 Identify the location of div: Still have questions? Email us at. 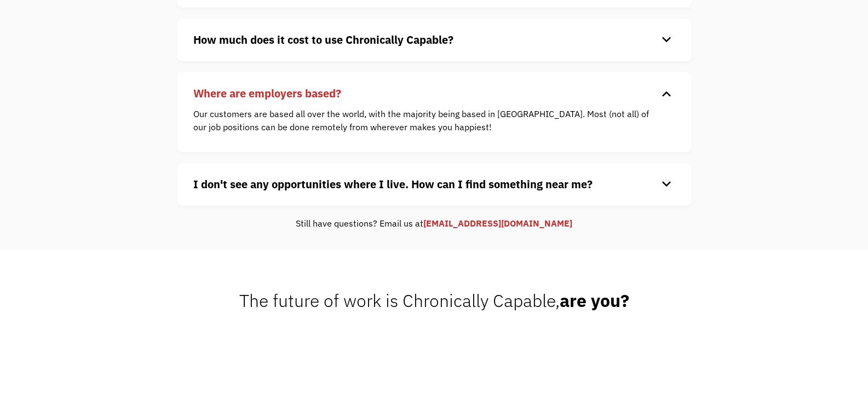
(435, 223).